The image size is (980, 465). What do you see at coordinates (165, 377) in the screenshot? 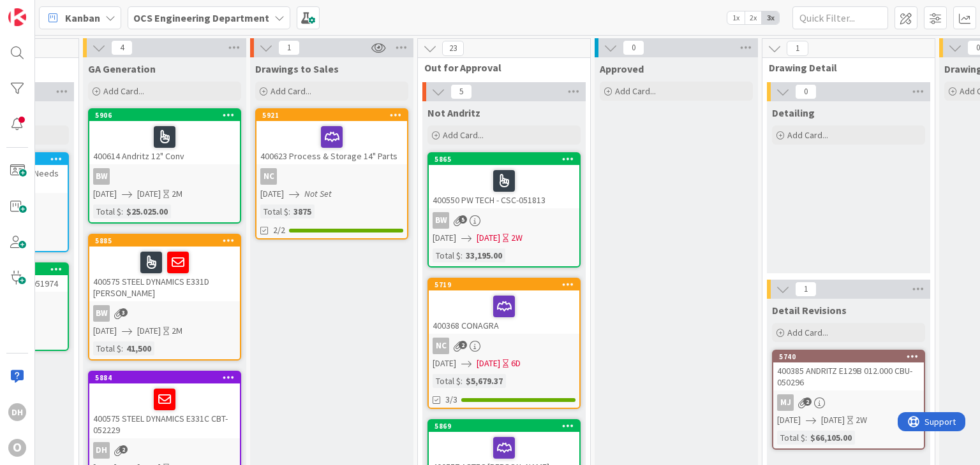
I see `div: 5884` at bounding box center [165, 377].